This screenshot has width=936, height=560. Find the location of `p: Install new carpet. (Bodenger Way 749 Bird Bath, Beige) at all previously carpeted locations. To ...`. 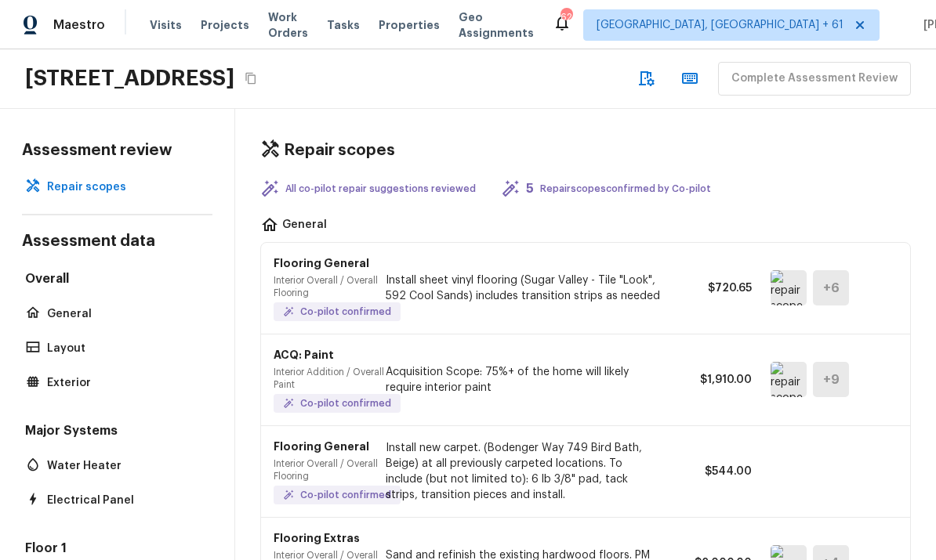

p: Install new carpet. (Bodenger Way 749 Bird Bath, Beige) at all previously carpeted locations. To ... is located at coordinates (524, 472).